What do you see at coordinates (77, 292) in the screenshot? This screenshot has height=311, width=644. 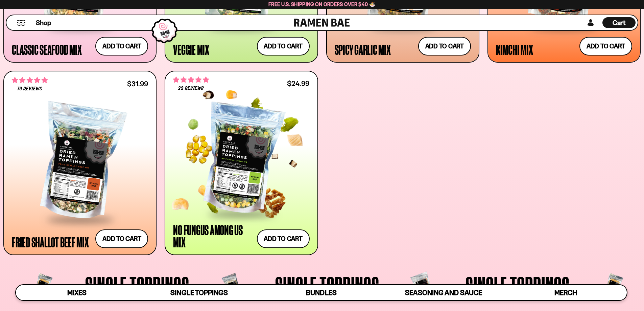 I see `a: Mixes` at bounding box center [77, 292].